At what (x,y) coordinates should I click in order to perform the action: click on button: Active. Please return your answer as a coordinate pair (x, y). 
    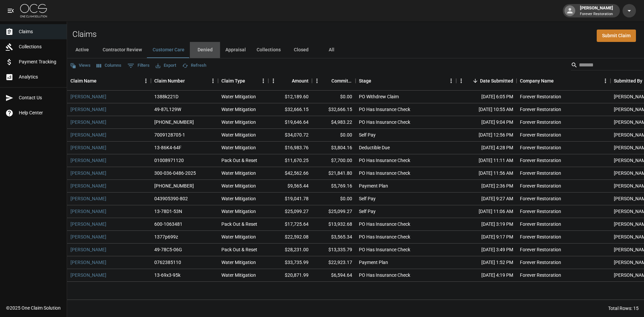
    Looking at the image, I should click on (82, 50).